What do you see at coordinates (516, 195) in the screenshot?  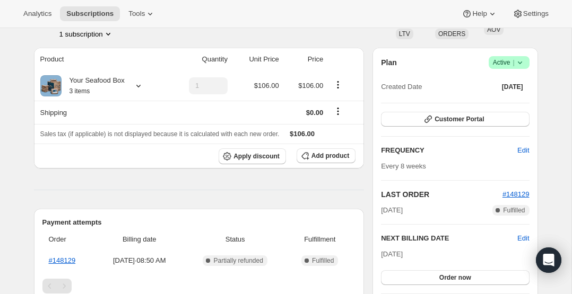 I see `button: #148129` at bounding box center [516, 195].